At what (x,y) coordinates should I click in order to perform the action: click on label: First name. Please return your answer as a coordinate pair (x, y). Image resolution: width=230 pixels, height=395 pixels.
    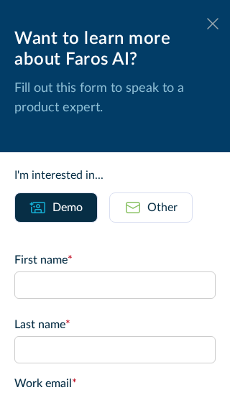
    Looking at the image, I should click on (115, 260).